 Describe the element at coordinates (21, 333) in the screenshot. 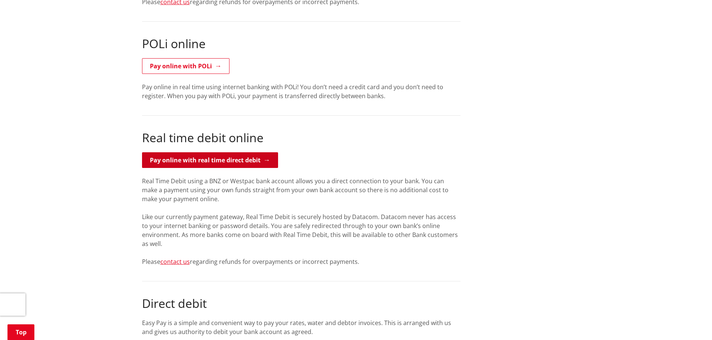

I see `a: Top` at that location.